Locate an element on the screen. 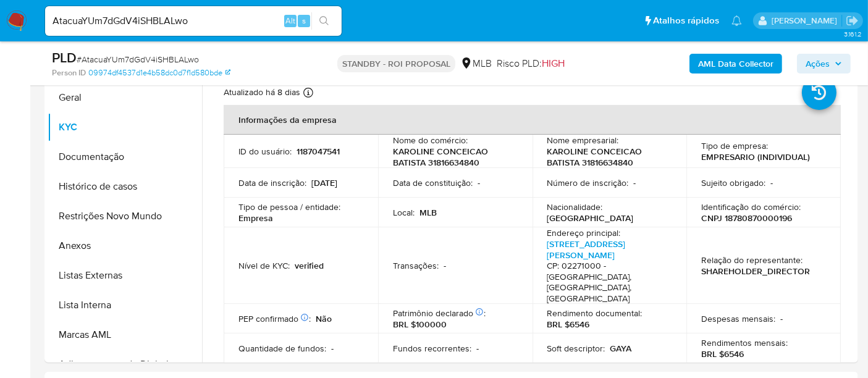 The width and height of the screenshot is (868, 378). p: MLB is located at coordinates (428, 212).